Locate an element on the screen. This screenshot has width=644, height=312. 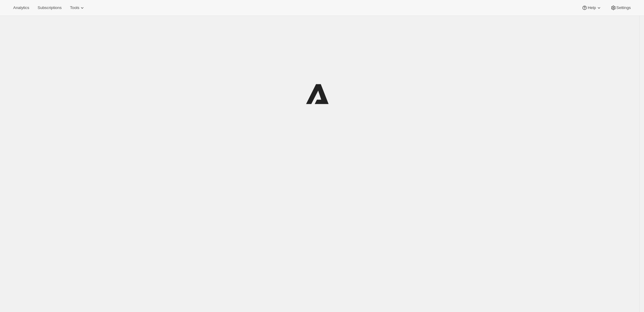
span: Subscriptions is located at coordinates (49, 8).